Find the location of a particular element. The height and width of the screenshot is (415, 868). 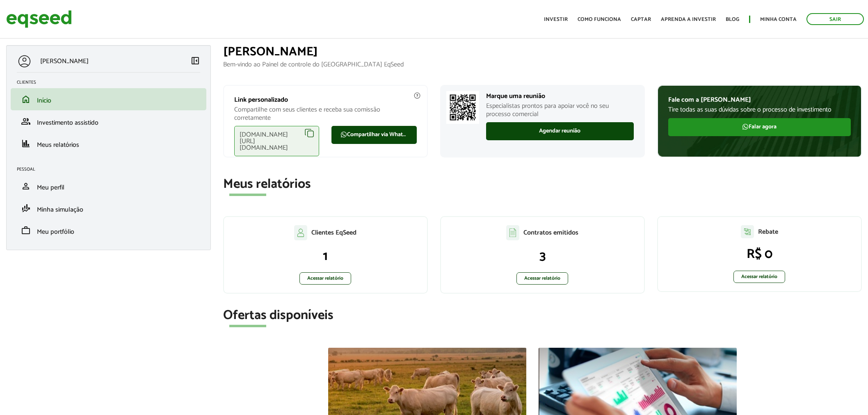

a: homeInício is located at coordinates (108, 99).